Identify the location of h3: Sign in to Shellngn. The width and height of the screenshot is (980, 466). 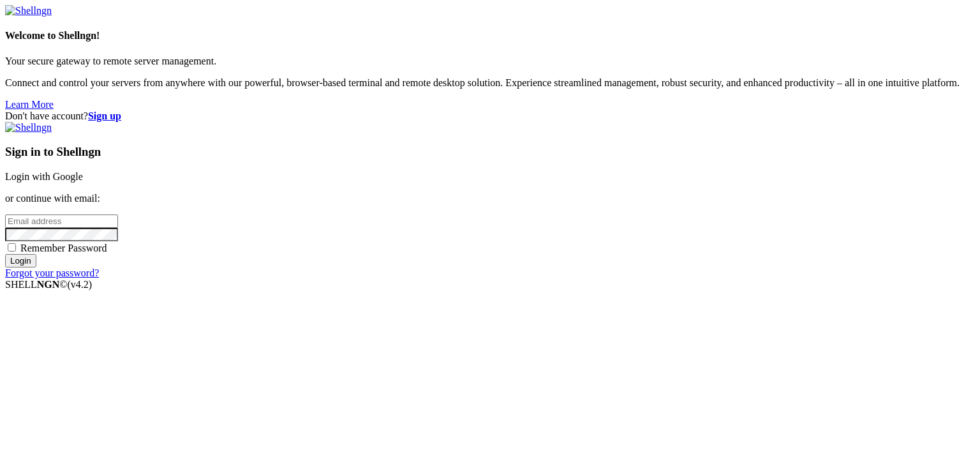
(490, 152).